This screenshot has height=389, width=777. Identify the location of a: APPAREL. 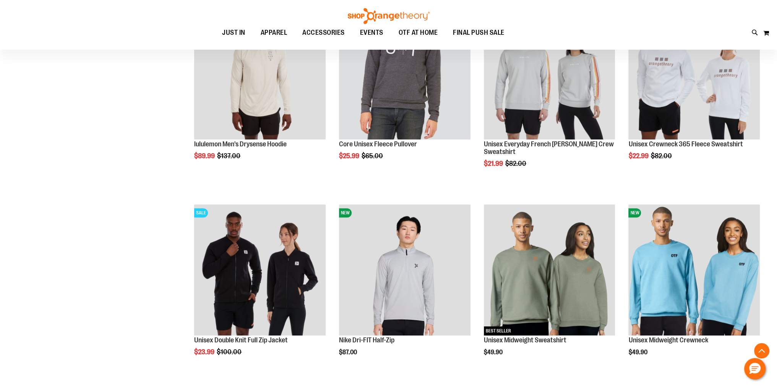
(274, 32).